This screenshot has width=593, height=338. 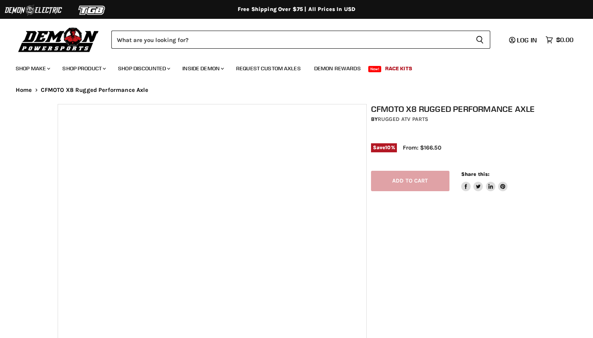 What do you see at coordinates (403, 119) in the screenshot?
I see `a: Rugged ATV Parts` at bounding box center [403, 119].